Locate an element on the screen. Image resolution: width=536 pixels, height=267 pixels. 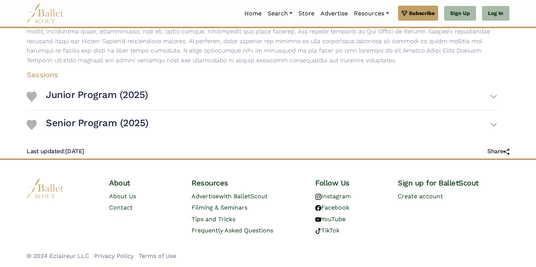
a: Filming & Seminars is located at coordinates (219, 207).